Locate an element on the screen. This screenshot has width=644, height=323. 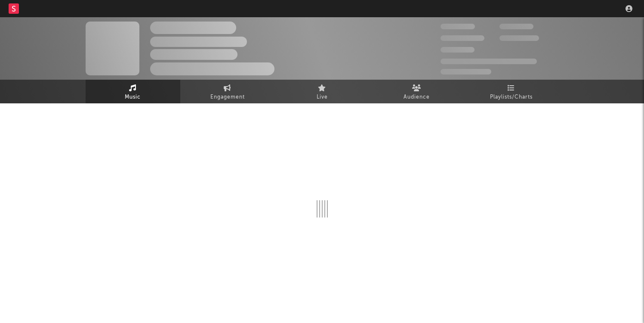
span: 50,000,000 Monthly Listeners is located at coordinates (489, 61).